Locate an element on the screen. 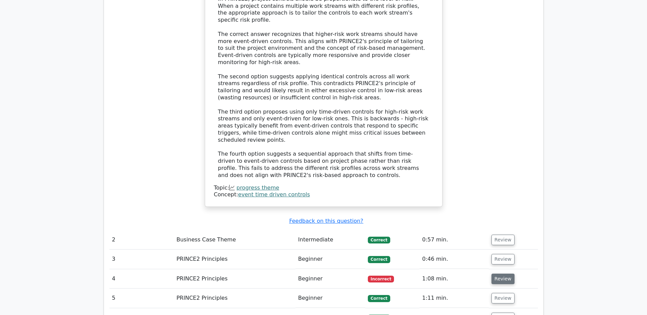  td: 3 is located at coordinates (142, 259).